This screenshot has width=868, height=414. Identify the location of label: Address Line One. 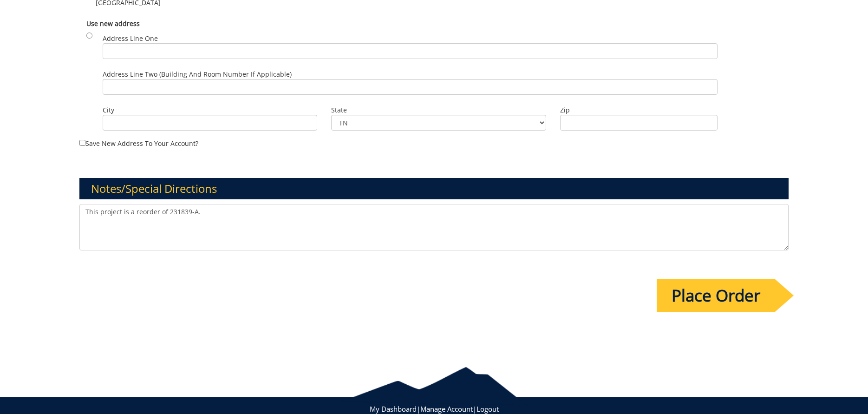
(410, 47).